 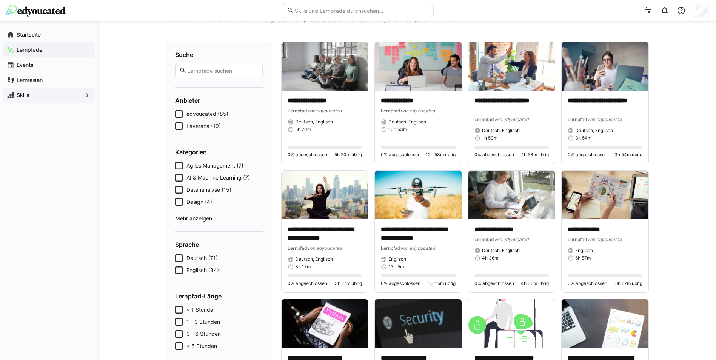 What do you see at coordinates (396, 267) in the screenshot?
I see `span: 13h 5m` at bounding box center [396, 267].